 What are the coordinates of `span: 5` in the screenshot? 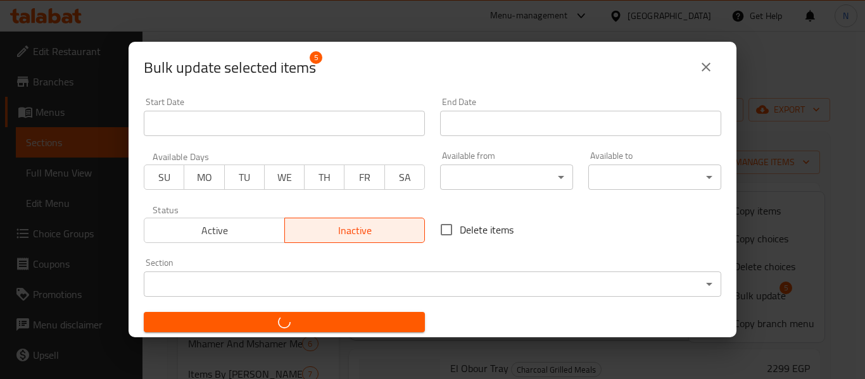 It's located at (316, 58).